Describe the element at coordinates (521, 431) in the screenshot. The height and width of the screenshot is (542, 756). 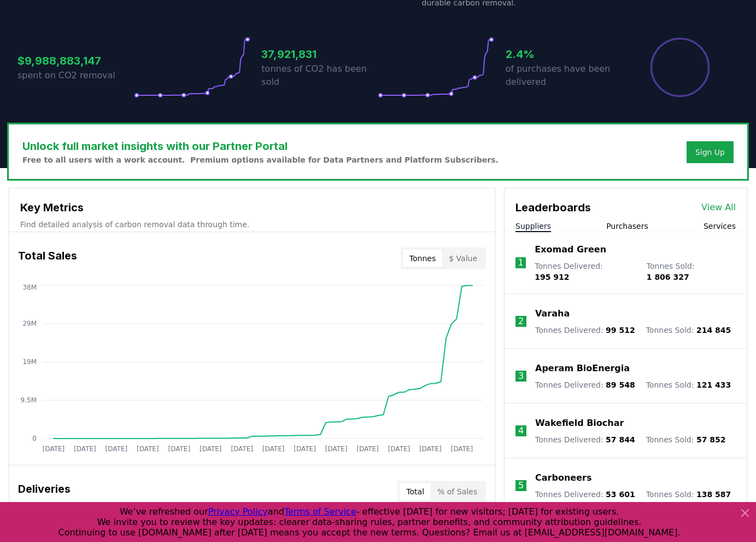
I see `p: 4` at that location.